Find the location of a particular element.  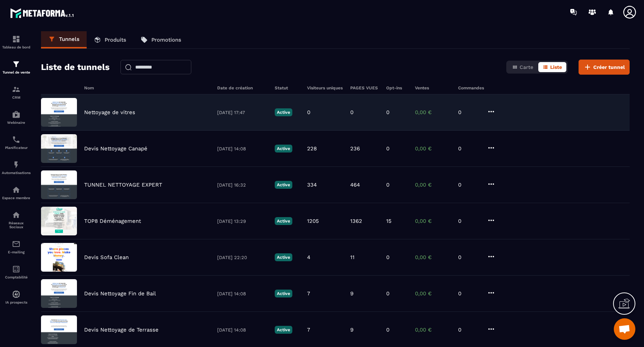

a: Produits is located at coordinates (110, 40).